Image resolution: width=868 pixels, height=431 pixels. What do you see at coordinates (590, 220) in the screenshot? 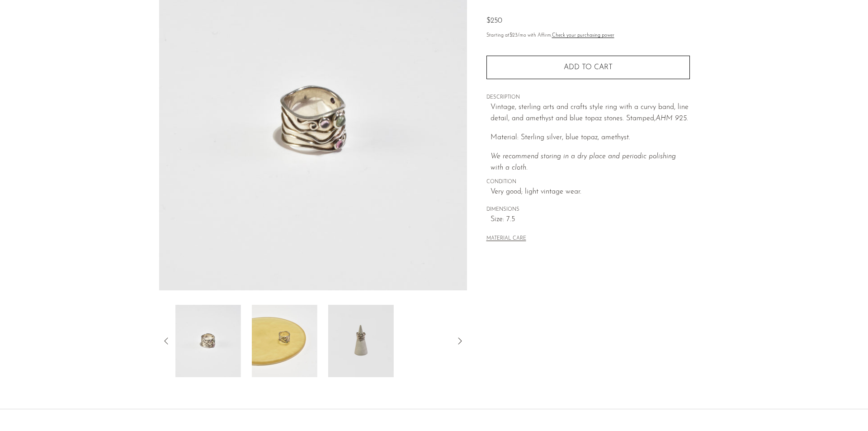
I see `span: Size: 7.5` at bounding box center [590, 220].